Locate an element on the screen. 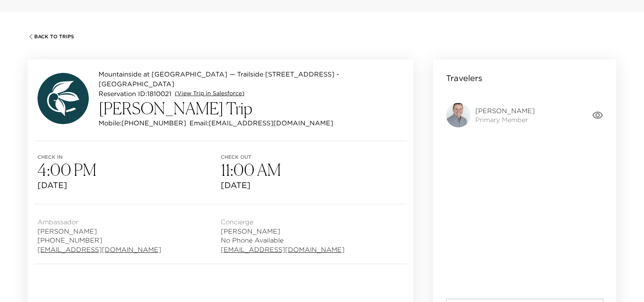 Image resolution: width=644 pixels, height=302 pixels. span: No Phone Available is located at coordinates (282, 240).